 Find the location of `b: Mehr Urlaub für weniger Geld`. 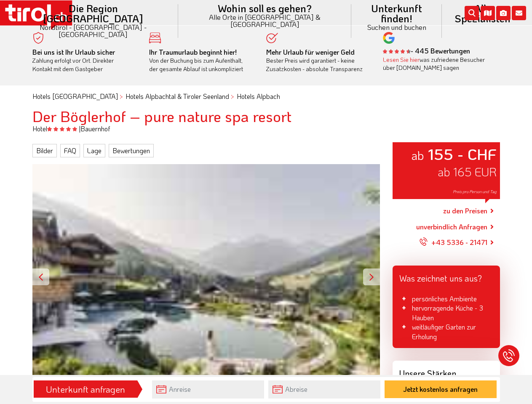

b: Mehr Urlaub für weniger Geld is located at coordinates (311, 52).